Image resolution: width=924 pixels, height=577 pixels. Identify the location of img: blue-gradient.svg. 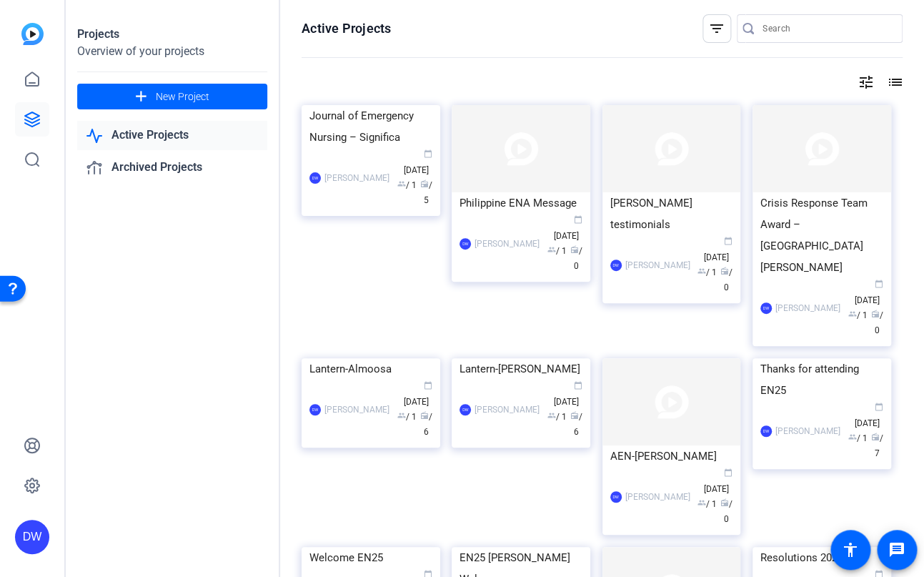
(32, 34).